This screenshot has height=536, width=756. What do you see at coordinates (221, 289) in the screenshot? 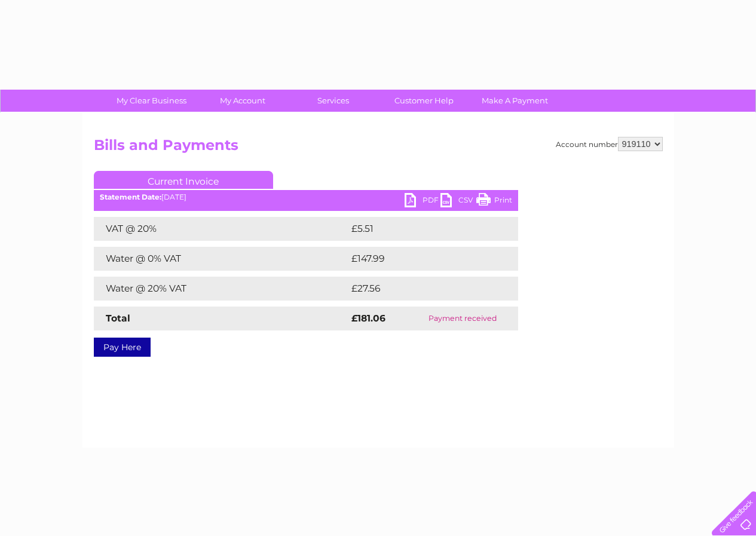
I see `td: Water @ 20% VAT` at bounding box center [221, 289].